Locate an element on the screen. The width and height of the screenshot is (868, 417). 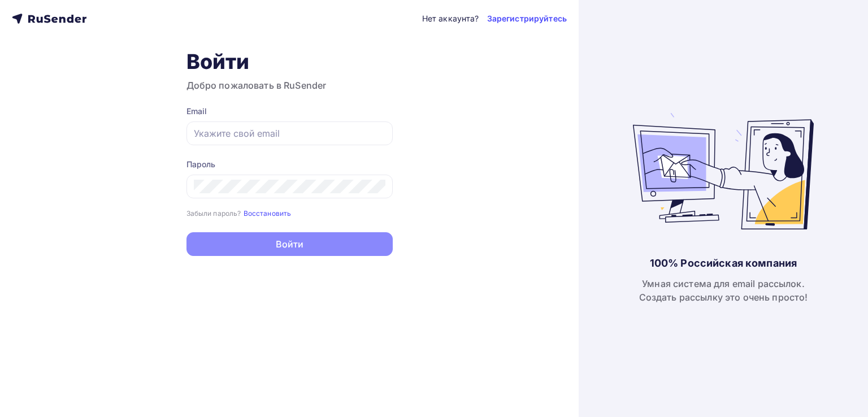
a: Зарегистрируйтесь is located at coordinates (526, 18).